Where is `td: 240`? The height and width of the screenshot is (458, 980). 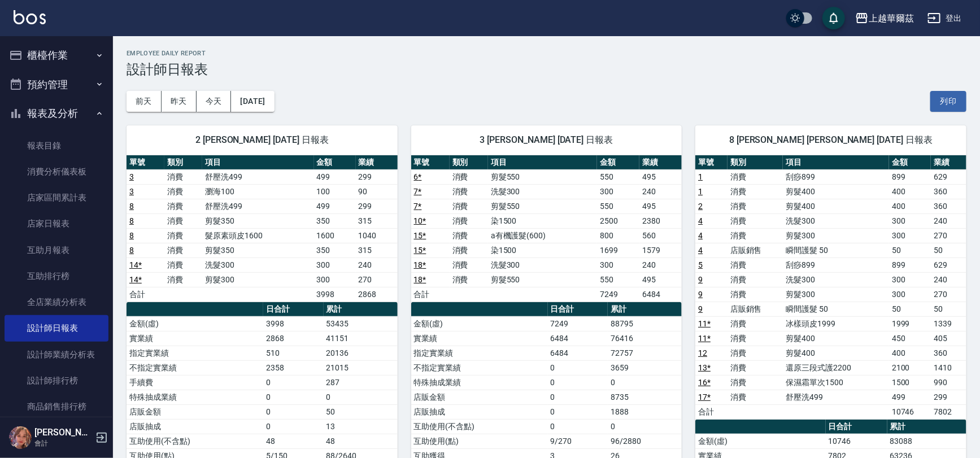 td: 240 is located at coordinates (948, 280).